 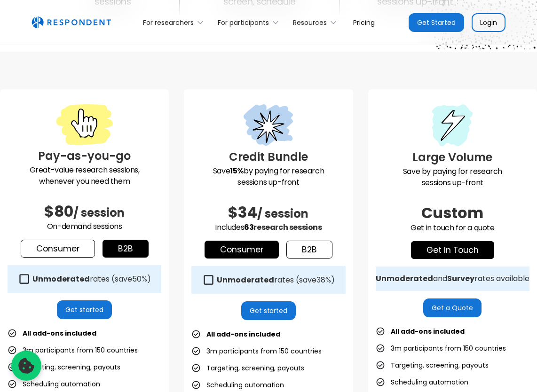 What do you see at coordinates (452, 228) in the screenshot?
I see `p: Get in touch for a quote` at bounding box center [452, 228].